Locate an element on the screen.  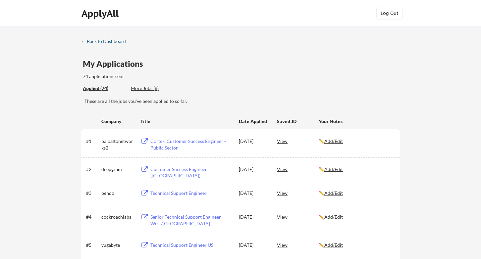
div: ← Back to Dashboard is located at coordinates (106, 41).